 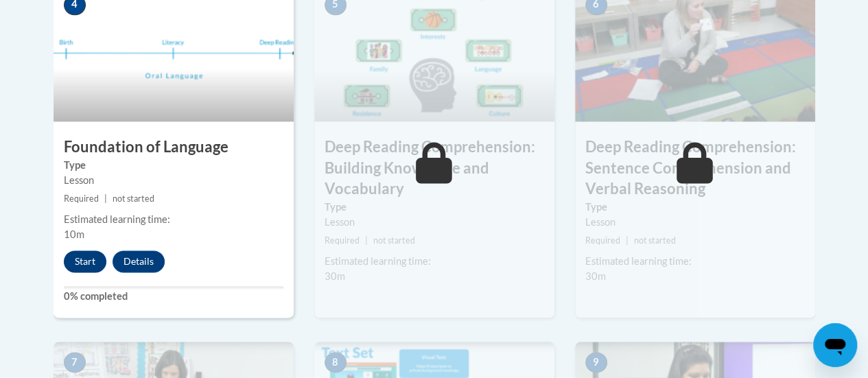 What do you see at coordinates (695, 168) in the screenshot?
I see `h3: Deep Reading Comprehension: Sentence Comprehension and Verbal Reasoning` at bounding box center [695, 168].